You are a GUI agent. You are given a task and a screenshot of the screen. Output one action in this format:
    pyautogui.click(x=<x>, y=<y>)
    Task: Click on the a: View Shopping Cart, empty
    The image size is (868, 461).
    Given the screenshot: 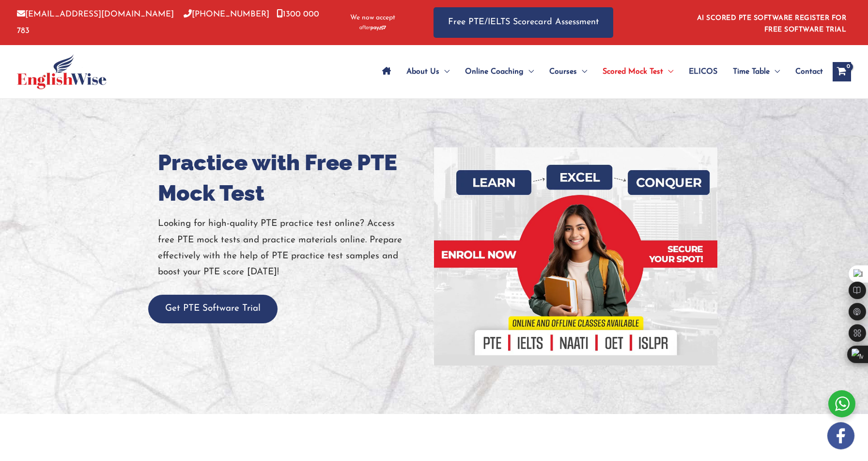 What is the action you would take?
    pyautogui.click(x=841, y=72)
    